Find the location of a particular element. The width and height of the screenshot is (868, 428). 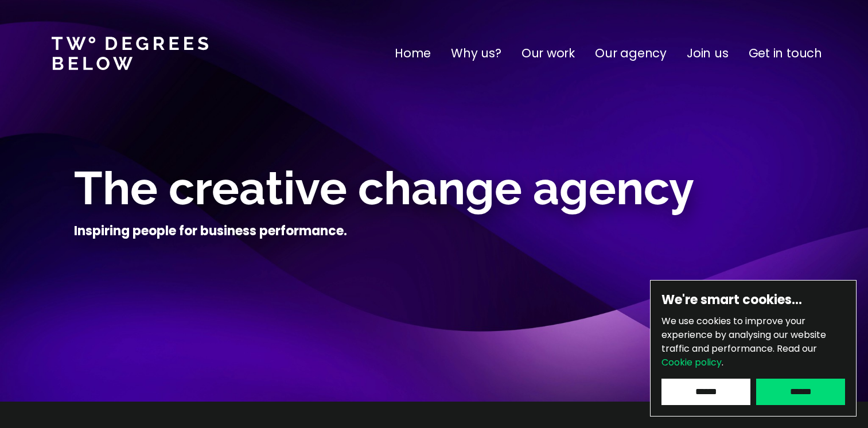

span: Read our . is located at coordinates (739, 355).